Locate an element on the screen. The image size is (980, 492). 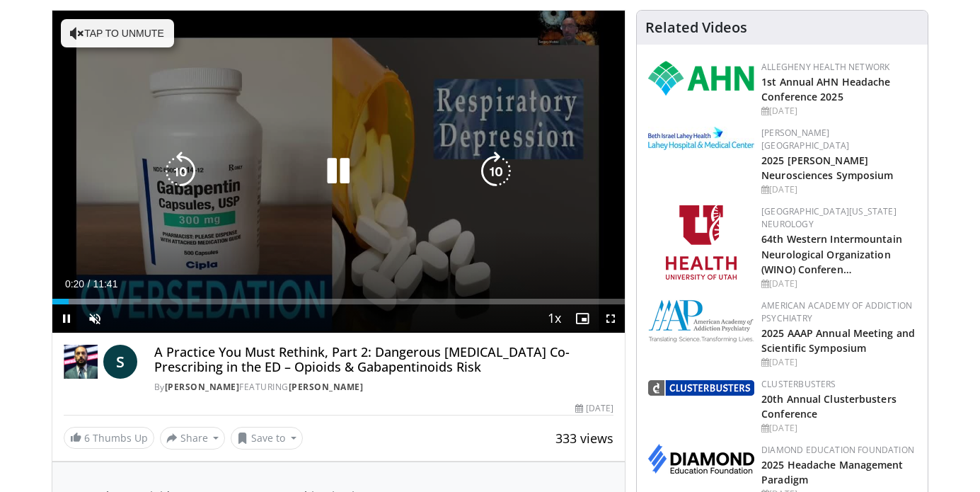
a: 2025 AAAP Annual Meeting and Scientific Symposium is located at coordinates (838, 340).